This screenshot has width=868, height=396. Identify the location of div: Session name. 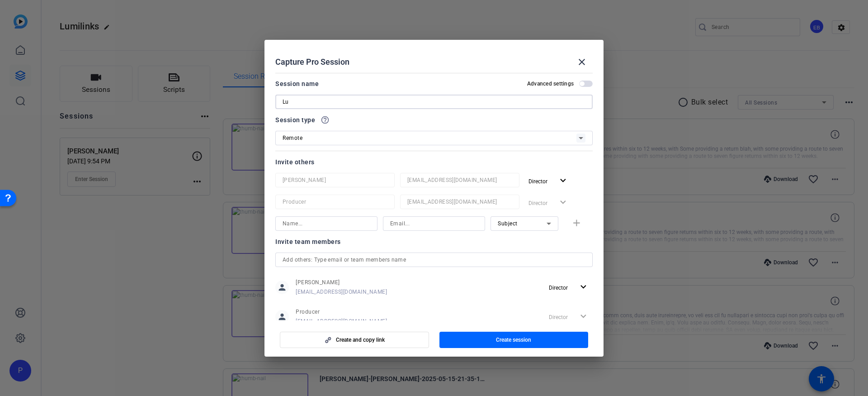
(297, 84).